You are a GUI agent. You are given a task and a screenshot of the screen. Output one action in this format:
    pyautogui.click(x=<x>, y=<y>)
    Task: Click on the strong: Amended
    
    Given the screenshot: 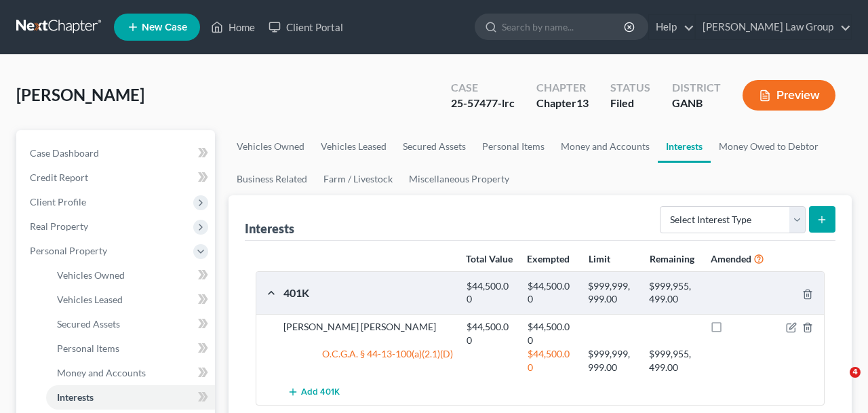 What is the action you would take?
    pyautogui.click(x=731, y=258)
    